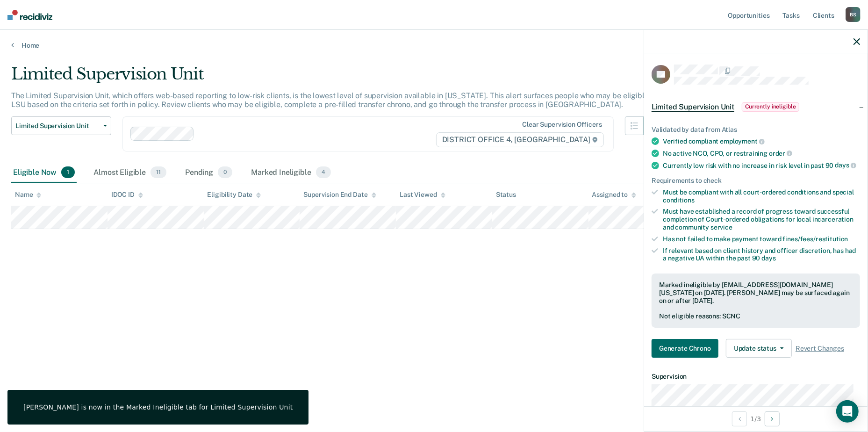 The image size is (868, 432). Describe the element at coordinates (755, 419) in the screenshot. I see `div: 1 / 3` at that location.